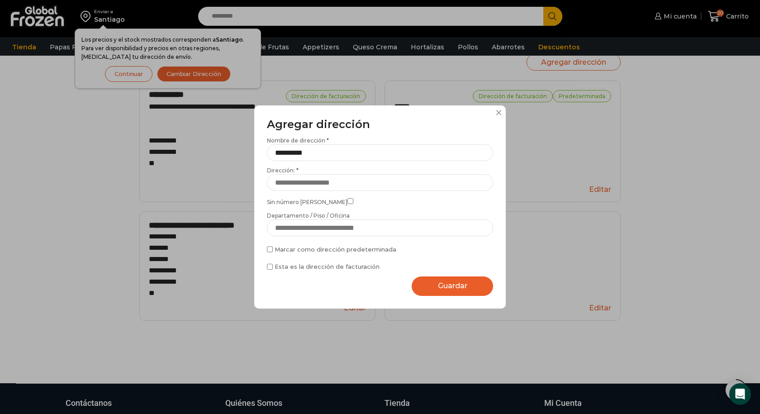  Describe the element at coordinates (452, 286) in the screenshot. I see `button: Guardar` at that location.